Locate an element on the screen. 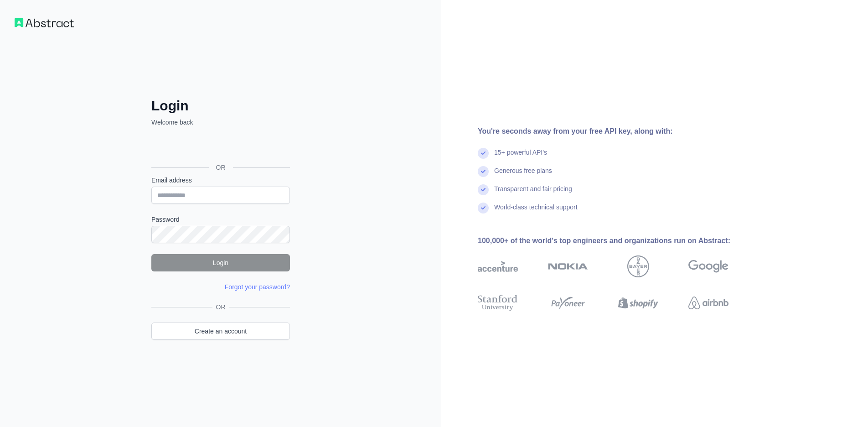 The height and width of the screenshot is (427, 868). img: shopify is located at coordinates (638, 303).